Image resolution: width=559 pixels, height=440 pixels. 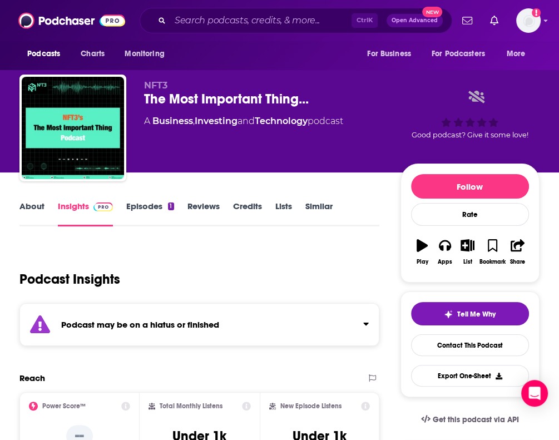 What do you see at coordinates (528, 21) in the screenshot?
I see `span: Logged in as smeizlik` at bounding box center [528, 21].